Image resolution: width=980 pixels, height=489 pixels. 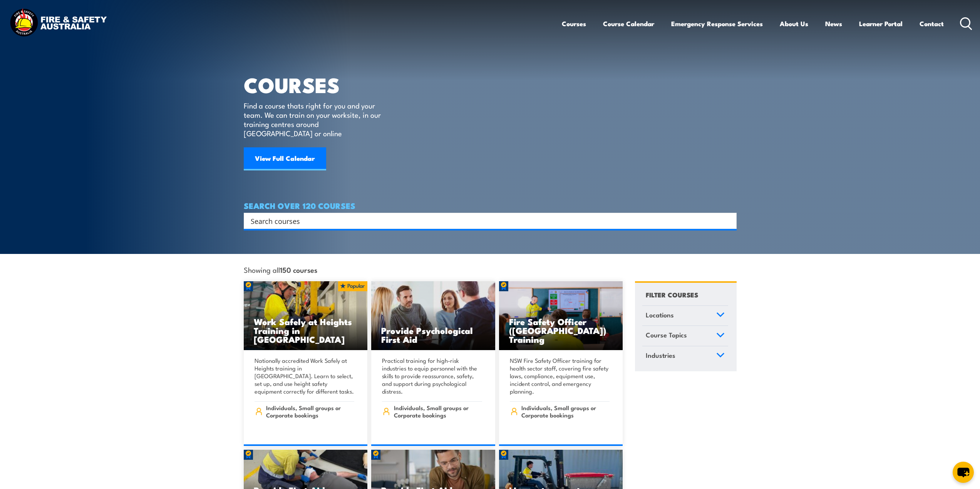 What do you see at coordinates (560, 376) in the screenshot?
I see `p: NSW Fire Safety Officer training for health sector staff, covering fire safety laws, compliance, ...` at bounding box center [560, 376].